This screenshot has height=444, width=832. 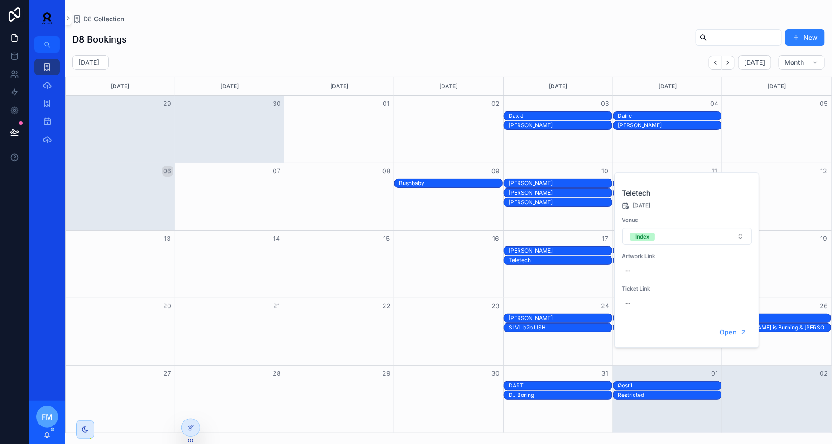 What do you see at coordinates (386, 171) in the screenshot?
I see `button: 08` at bounding box center [386, 171].